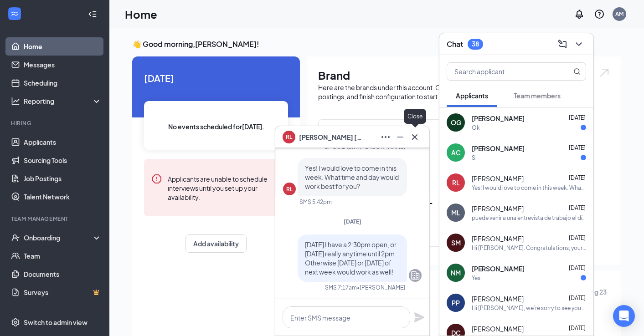 This screenshot has width=644, height=336. What do you see at coordinates (400, 137) in the screenshot?
I see `svg: Minimize` at bounding box center [400, 137].